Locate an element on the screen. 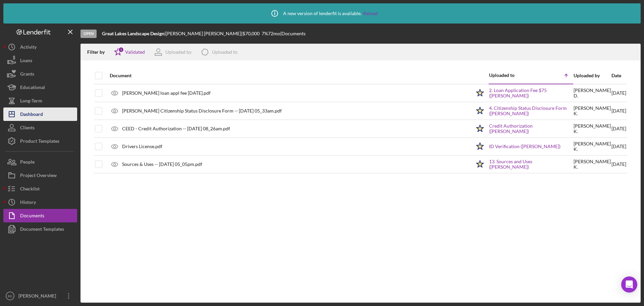  div: Educational is located at coordinates (32, 88).